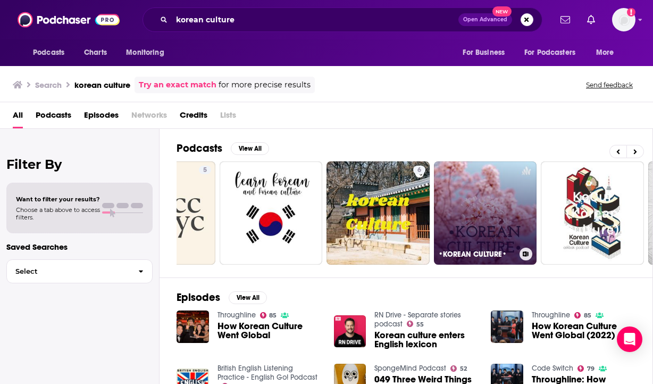 This screenshot has width=653, height=384. Describe the element at coordinates (350, 331) in the screenshot. I see `img: Korean culture enters English lexicon` at that location.